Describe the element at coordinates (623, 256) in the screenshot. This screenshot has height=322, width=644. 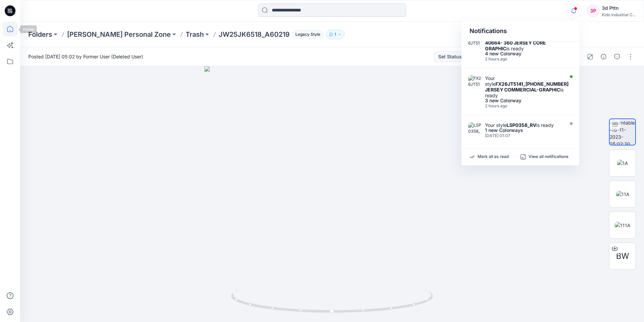
I see `span: BW` at that location.